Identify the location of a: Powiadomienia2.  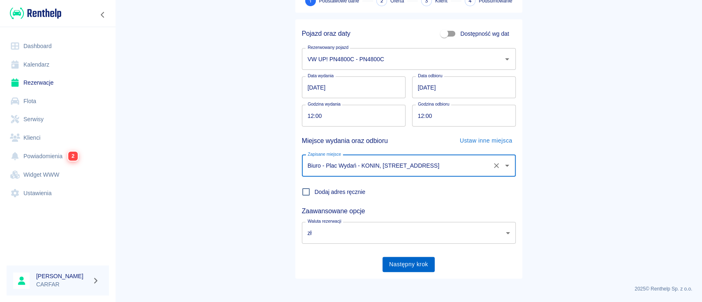
(58, 156).